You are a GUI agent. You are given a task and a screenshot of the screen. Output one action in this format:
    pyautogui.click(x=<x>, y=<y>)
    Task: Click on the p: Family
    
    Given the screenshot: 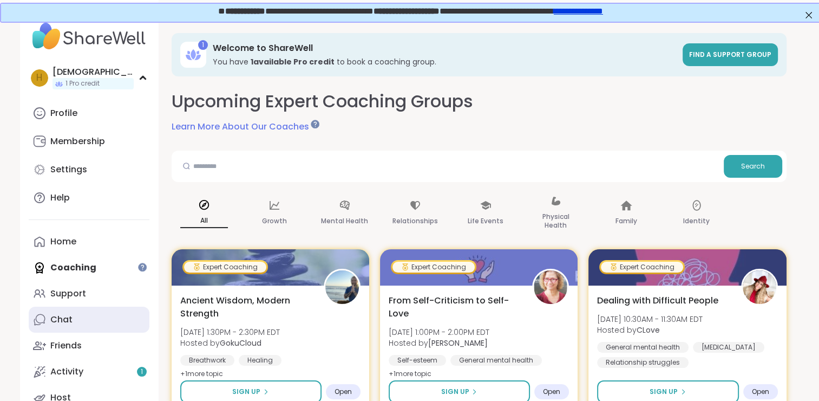 What is the action you would take?
    pyautogui.click(x=626, y=221)
    